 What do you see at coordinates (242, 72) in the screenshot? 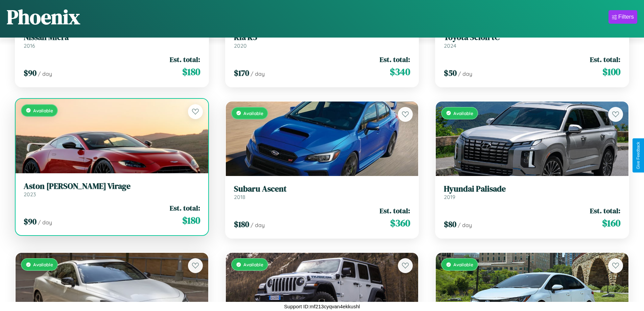
I see `span: $ 170` at bounding box center [242, 72].